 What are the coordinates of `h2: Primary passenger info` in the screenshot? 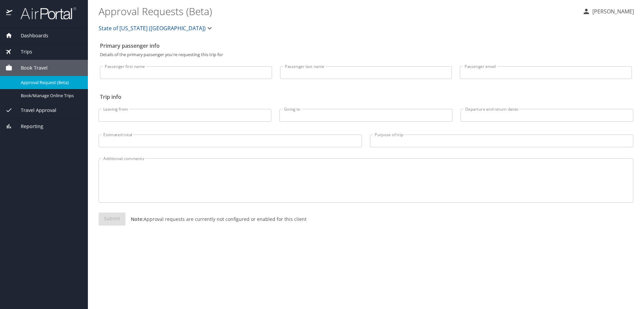 It's located at (366, 45).